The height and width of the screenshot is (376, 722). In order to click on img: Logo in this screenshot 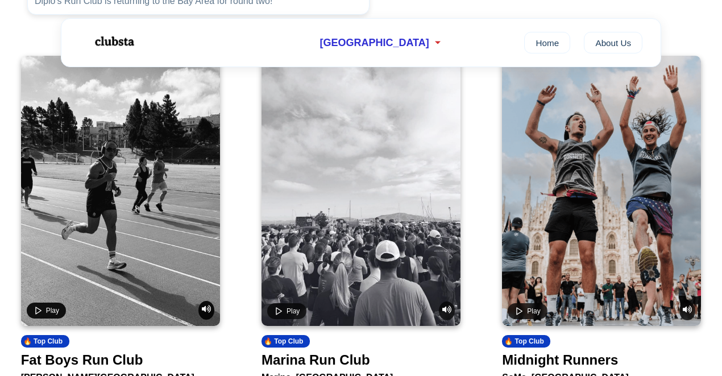, I will do `click(114, 42)`.